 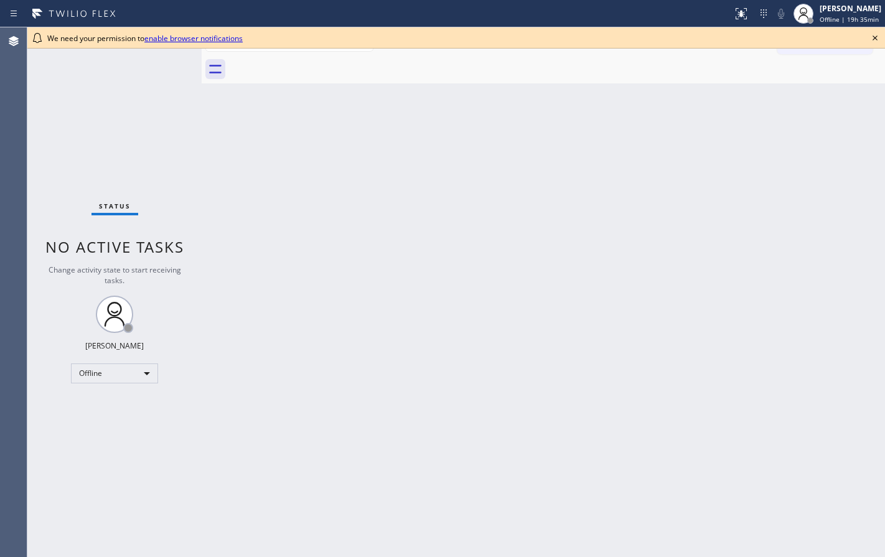 What do you see at coordinates (193, 38) in the screenshot?
I see `a: enable browser notifications` at bounding box center [193, 38].